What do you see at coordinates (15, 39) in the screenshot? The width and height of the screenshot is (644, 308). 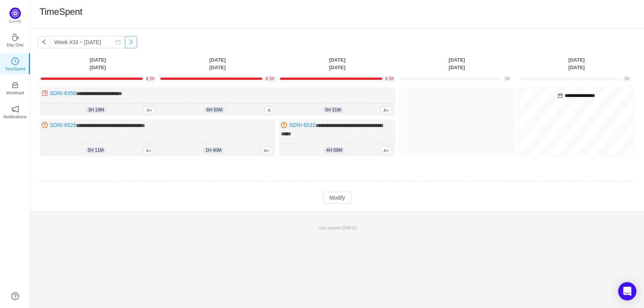 I see `a: icon: coffeeDay One` at bounding box center [15, 39].